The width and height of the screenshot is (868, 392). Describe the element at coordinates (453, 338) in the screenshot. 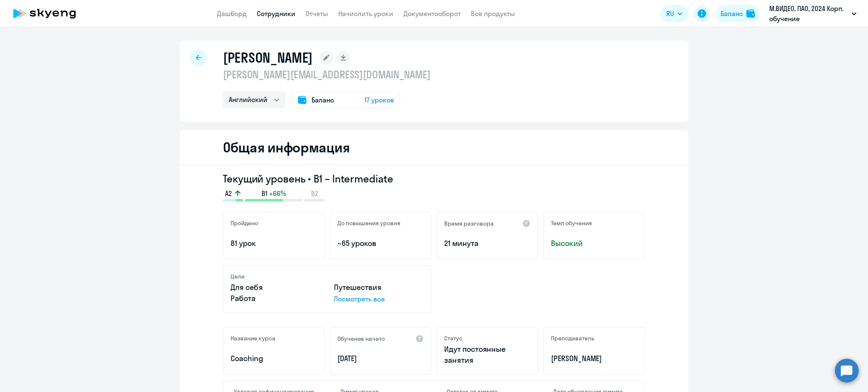

I see `h5: Статус` at that location.